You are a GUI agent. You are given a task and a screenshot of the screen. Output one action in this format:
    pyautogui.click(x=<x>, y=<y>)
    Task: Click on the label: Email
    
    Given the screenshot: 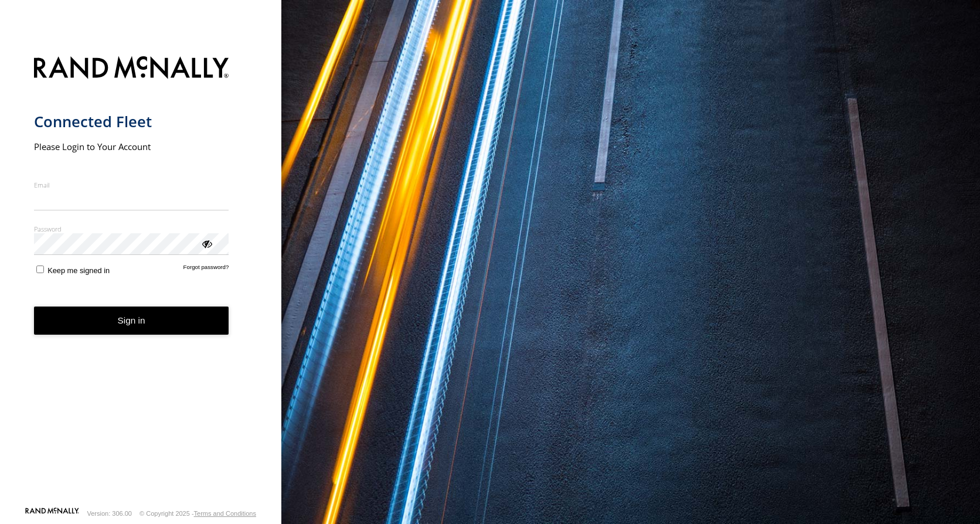 What is the action you would take?
    pyautogui.click(x=132, y=185)
    